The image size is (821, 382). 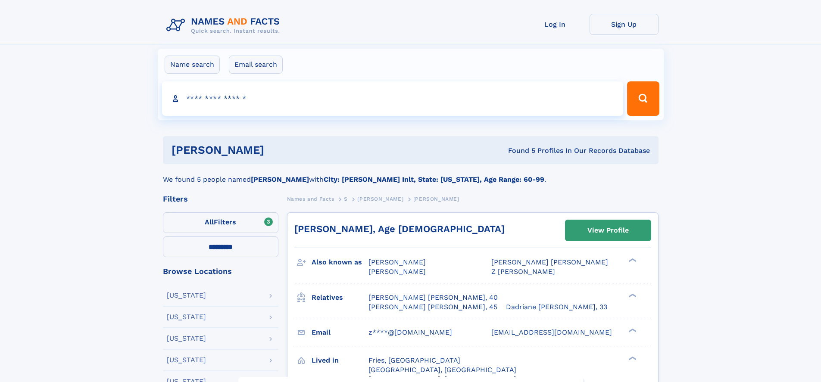 I want to click on a: S, so click(x=346, y=199).